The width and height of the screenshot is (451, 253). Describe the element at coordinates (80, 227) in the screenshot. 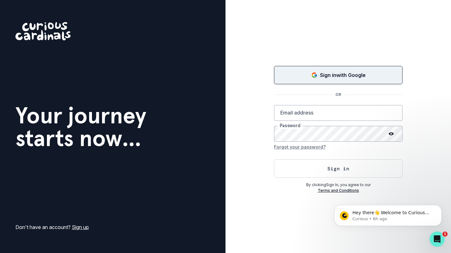

I see `a: Sign up` at that location.